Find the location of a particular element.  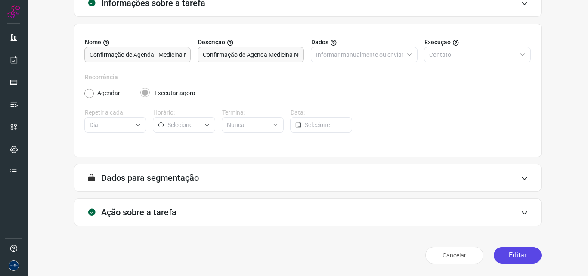

span: Execução is located at coordinates (437, 42).